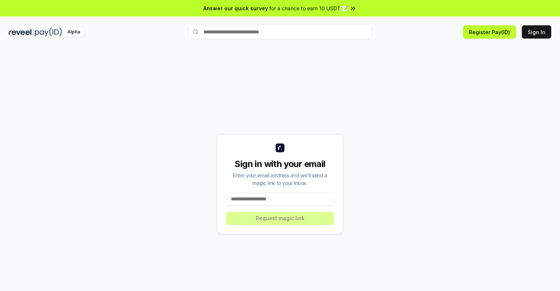 Image resolution: width=560 pixels, height=291 pixels. I want to click on span: for a chance to earn 10 USDT 📝, so click(309, 8).